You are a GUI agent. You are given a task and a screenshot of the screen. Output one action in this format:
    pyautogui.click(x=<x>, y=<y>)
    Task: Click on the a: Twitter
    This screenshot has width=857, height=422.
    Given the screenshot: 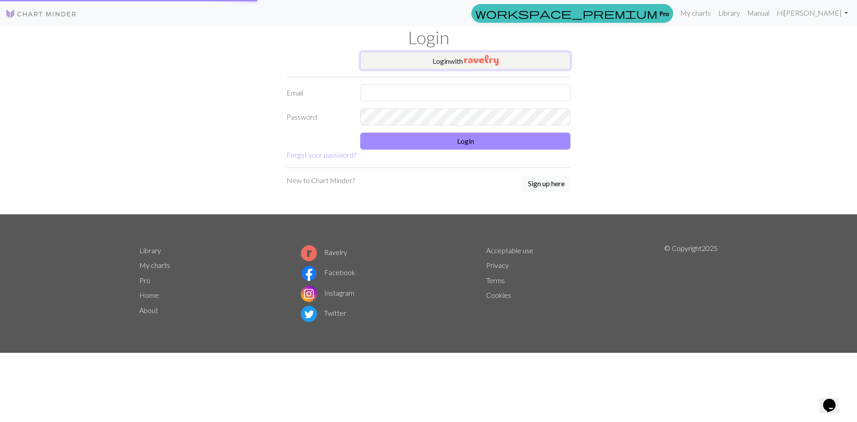 What is the action you would take?
    pyautogui.click(x=324, y=312)
    